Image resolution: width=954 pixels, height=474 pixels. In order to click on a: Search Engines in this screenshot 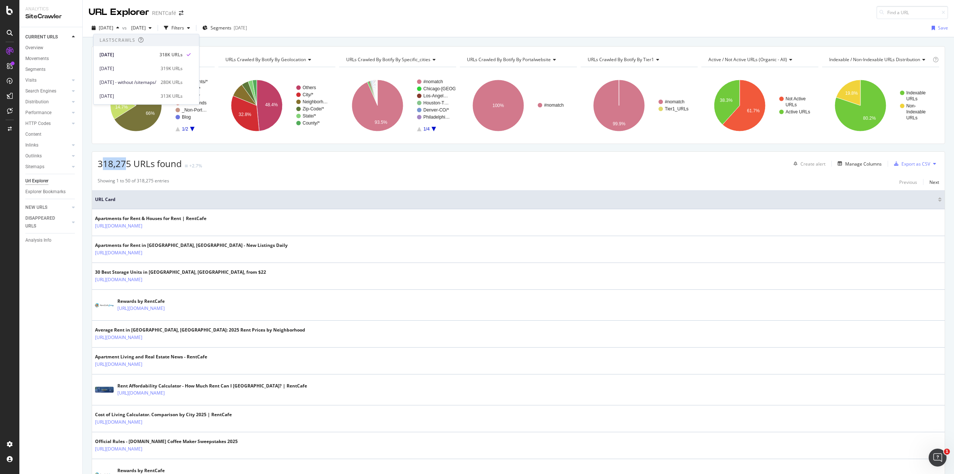, I will do `click(47, 91)`.